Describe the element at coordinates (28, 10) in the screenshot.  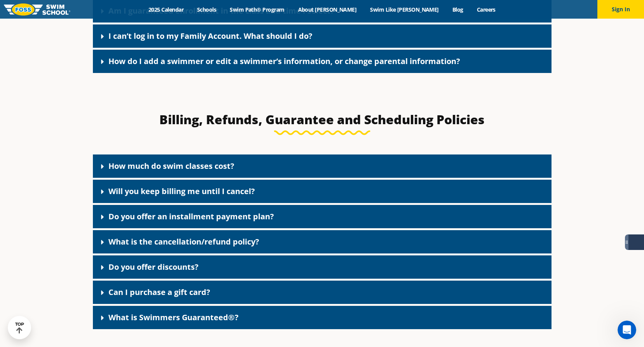
I see `img: Profile image for Emerson` at that location.